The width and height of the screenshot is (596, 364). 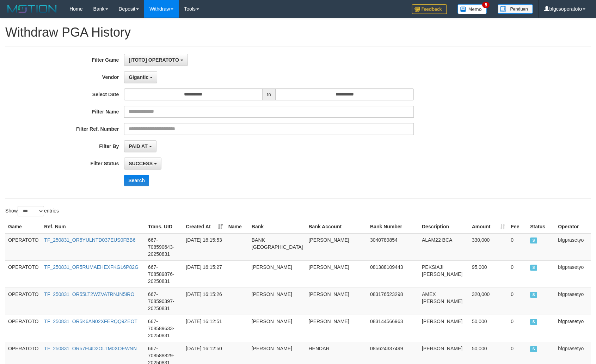 What do you see at coordinates (138, 146) in the screenshot?
I see `span: PAID AT` at bounding box center [138, 146].